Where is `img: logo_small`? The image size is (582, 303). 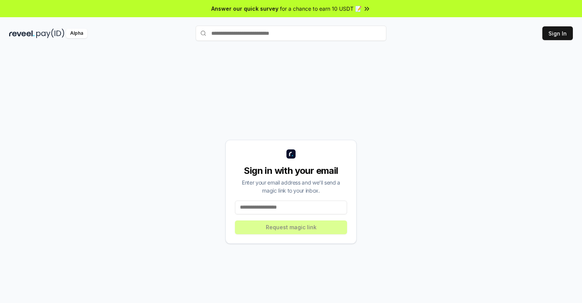
img: logo_small is located at coordinates (291, 154).